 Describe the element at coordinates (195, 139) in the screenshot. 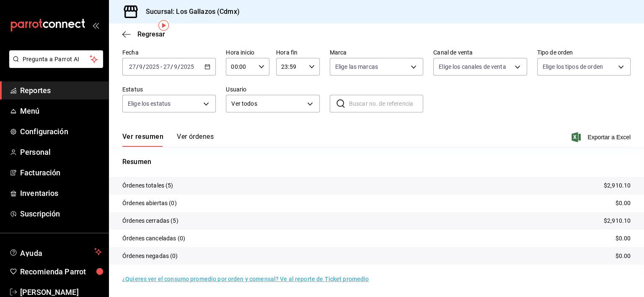

I see `button: Ver órdenes` at that location.